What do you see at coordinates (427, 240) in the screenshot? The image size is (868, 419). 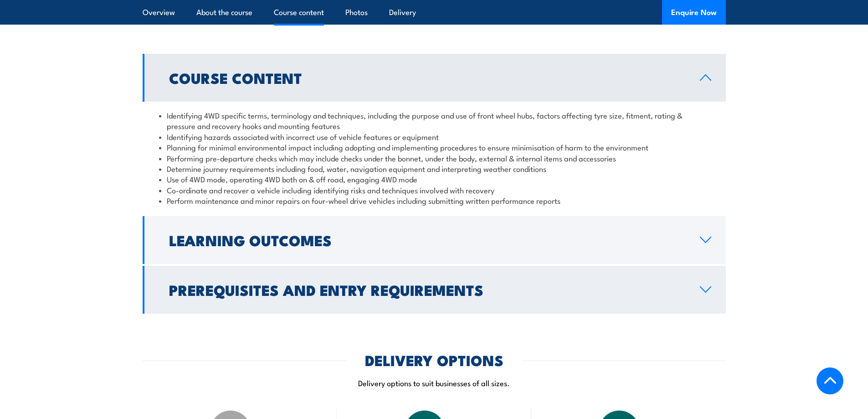 I see `h2: Learning Outcomes` at bounding box center [427, 240].